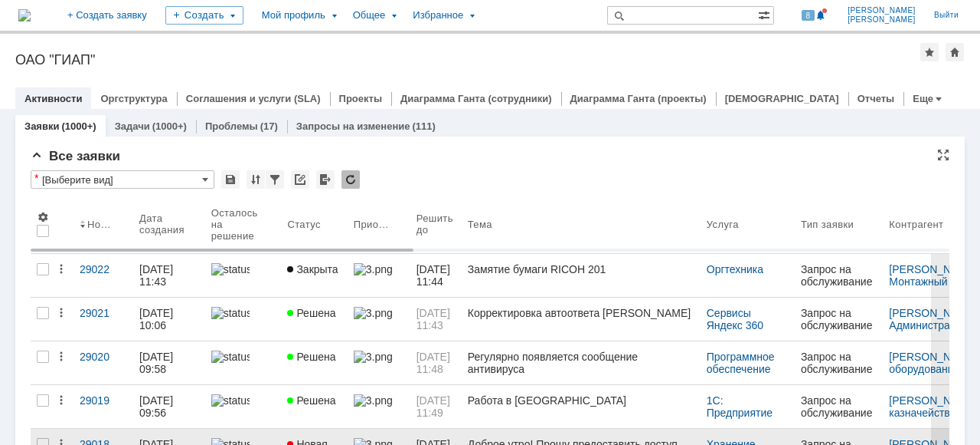 Image resolution: width=980 pixels, height=445 pixels. I want to click on div: Создать, so click(204, 15).